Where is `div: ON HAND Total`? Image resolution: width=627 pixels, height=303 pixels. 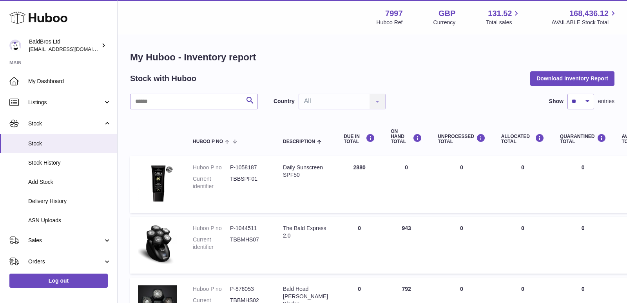 div: ON HAND Total is located at coordinates (406, 137).